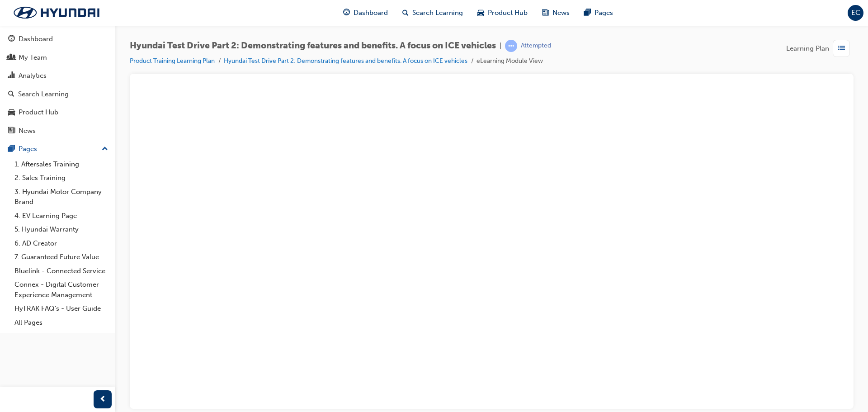 Image resolution: width=868 pixels, height=412 pixels. What do you see at coordinates (11, 76) in the screenshot?
I see `span: chart-icon` at bounding box center [11, 76].